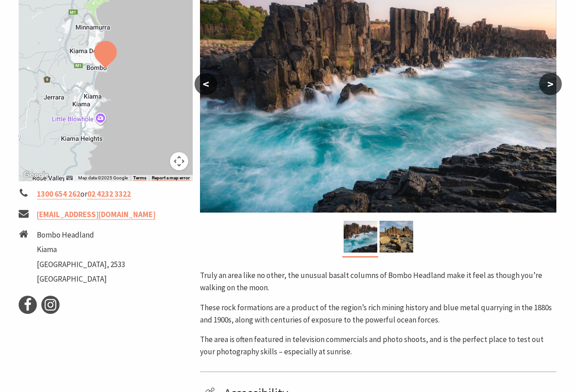 This screenshot has width=575, height=392. Describe the element at coordinates (109, 194) in the screenshot. I see `a: 02 4232 3322` at that location.